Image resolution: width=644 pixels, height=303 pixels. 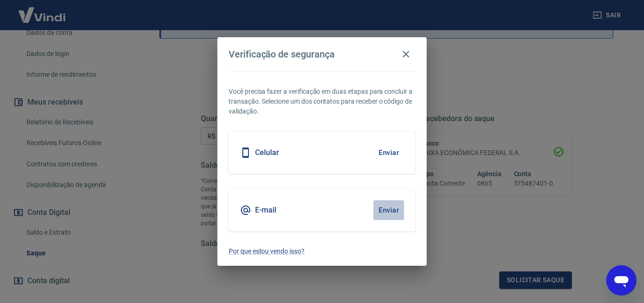 What do you see at coordinates (322, 101) in the screenshot?
I see `p: Você precisa fazer a verificação em duas etapas para concluir a transação. Selecione um dos conta...` at bounding box center [322, 101].